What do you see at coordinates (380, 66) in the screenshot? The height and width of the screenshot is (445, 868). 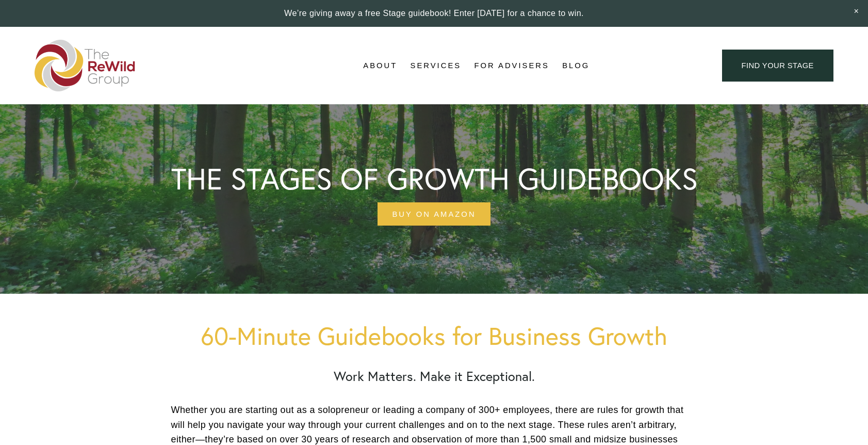 I see `span: About` at bounding box center [380, 66].